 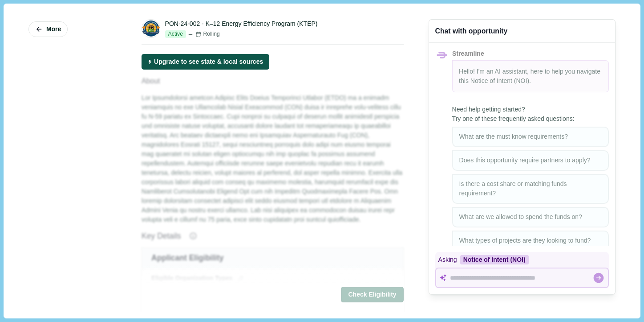 What do you see at coordinates (151, 29) in the screenshot?
I see `img: 2018-12-07-184700.587936CECLogo.jpg` at bounding box center [151, 29].